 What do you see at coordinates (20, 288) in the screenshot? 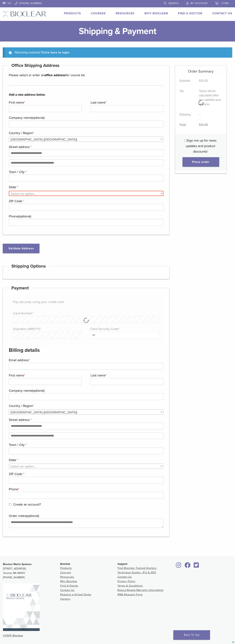
I see `h4: Payment` at bounding box center [20, 288].